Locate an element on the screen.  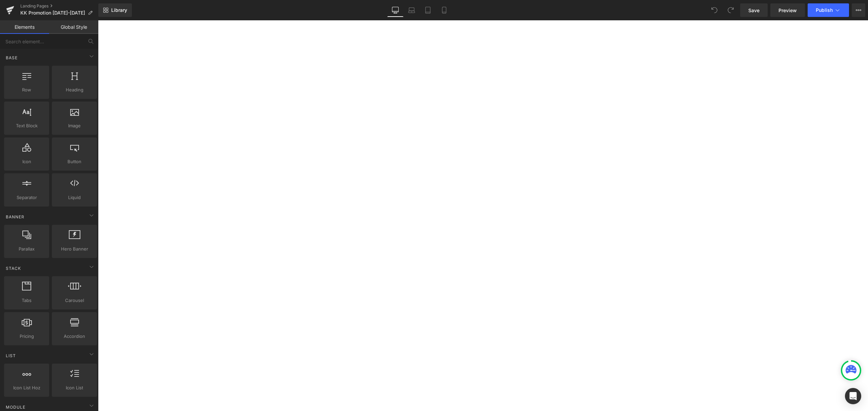
span: List is located at coordinates (11, 356).